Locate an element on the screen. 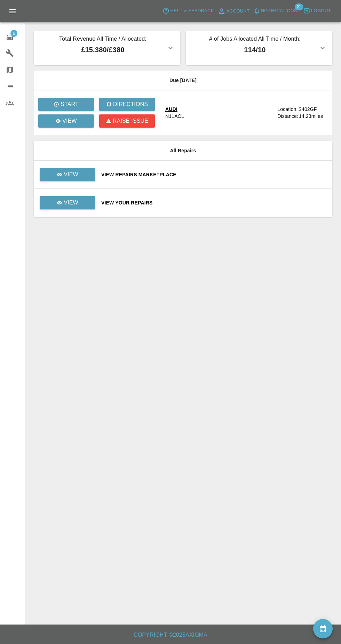 This screenshot has height=644, width=341. th: All Repairs is located at coordinates (183, 150).